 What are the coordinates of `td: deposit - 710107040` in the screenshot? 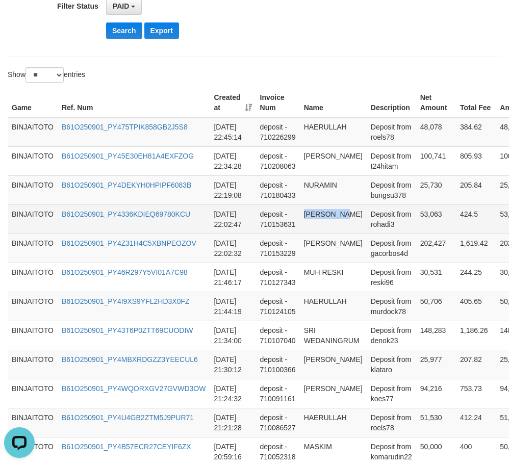 It's located at (278, 335).